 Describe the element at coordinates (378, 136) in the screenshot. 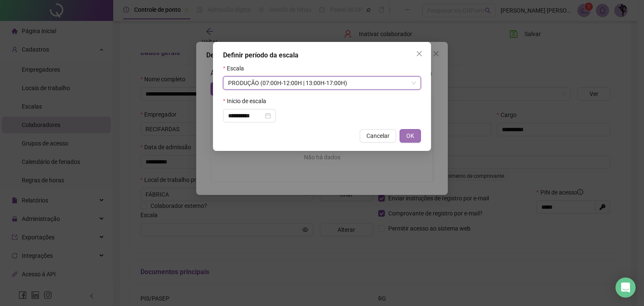

I see `button: Cancelar` at that location.